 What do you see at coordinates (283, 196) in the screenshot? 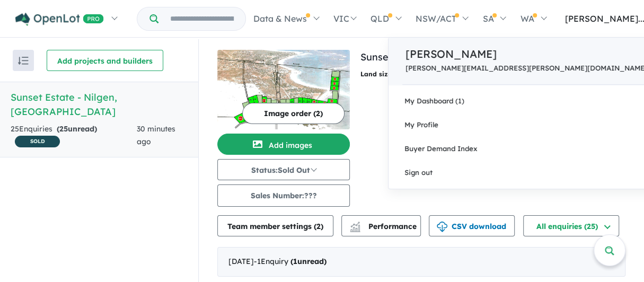
I see `button: Sales Number:???` at bounding box center [283, 196].